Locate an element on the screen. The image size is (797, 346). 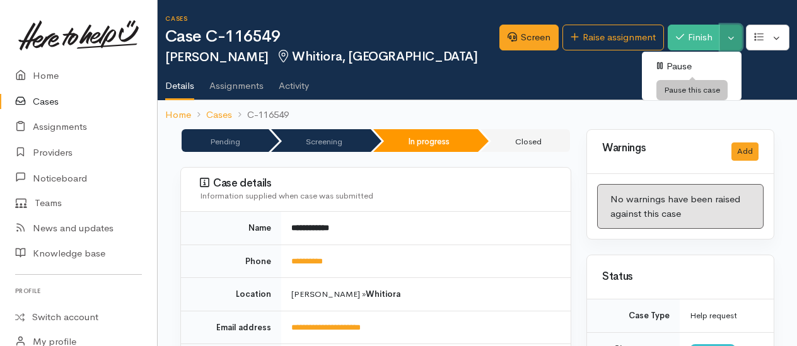
td: Name is located at coordinates (231, 228).